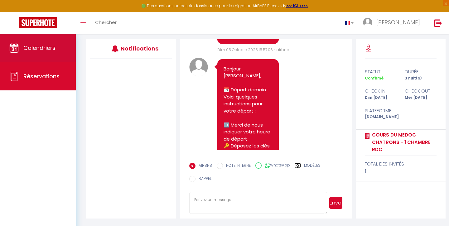 The width and height of the screenshot is (449, 226). I want to click on a: Cours du Medoc Chatrons - 1 chambre RDC, so click(403, 142).